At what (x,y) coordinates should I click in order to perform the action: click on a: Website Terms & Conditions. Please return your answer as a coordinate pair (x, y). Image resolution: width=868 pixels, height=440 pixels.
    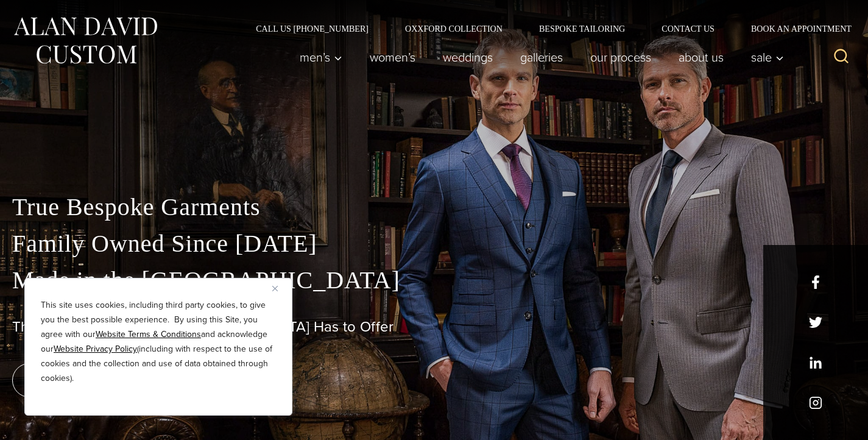
    Looking at the image, I should click on (148, 334).